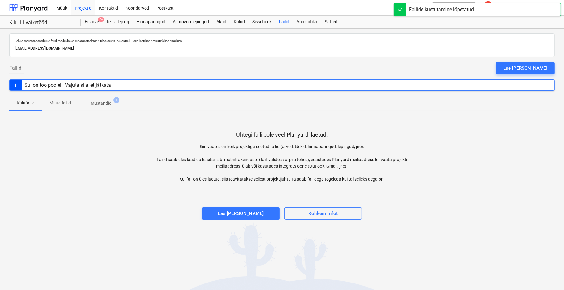  Describe the element at coordinates (262, 22) in the screenshot. I see `a: Sissetulek` at that location.